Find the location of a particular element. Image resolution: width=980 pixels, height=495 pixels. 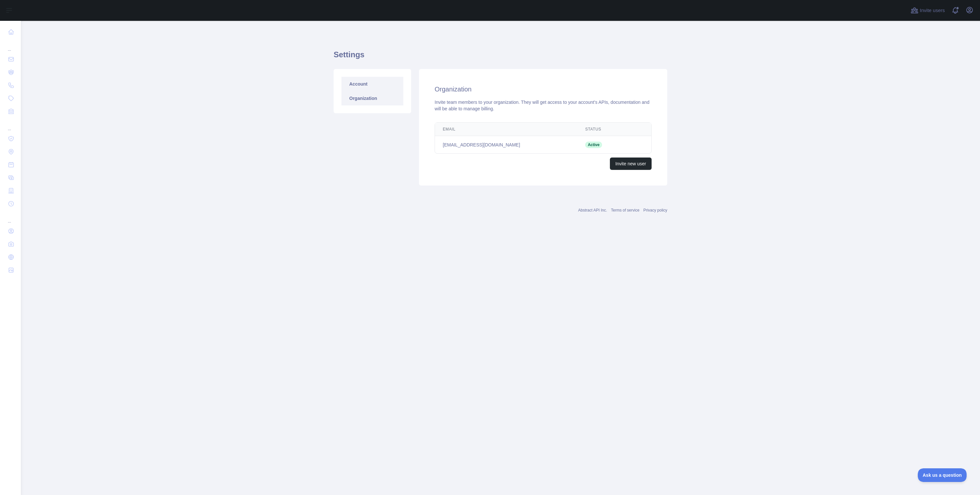

div: Invite team members to your organization. They will get access to your account's APIs, documentat... is located at coordinates (543, 106).